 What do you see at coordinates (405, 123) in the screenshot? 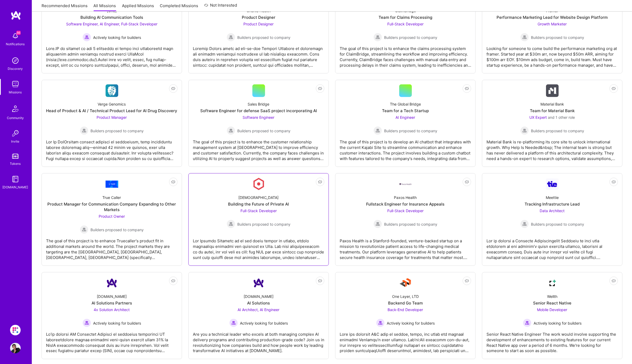
I see `a: The Global BridgeTeam for a Tech StartupAI Engineer Builders proposed to companyBuilders proposed...` at bounding box center [405, 123].